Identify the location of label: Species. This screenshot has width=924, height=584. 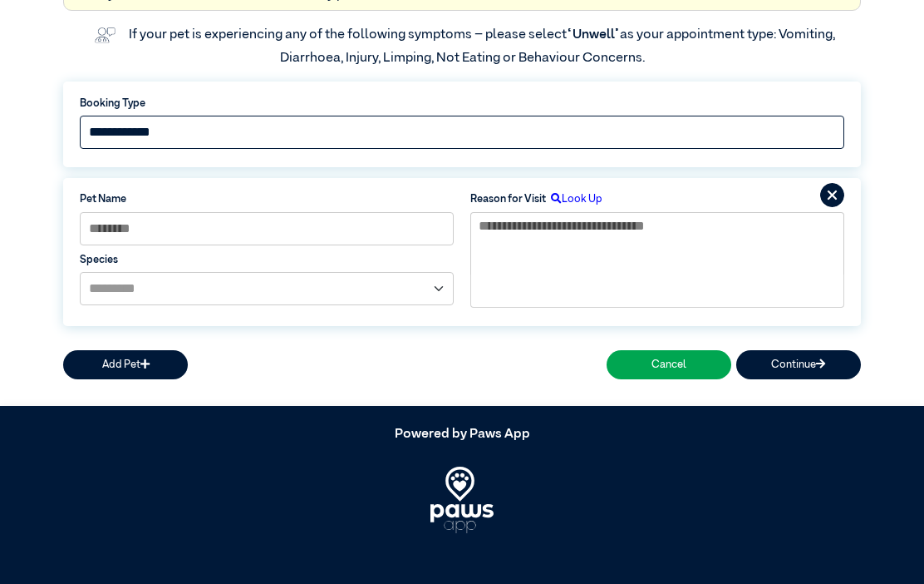
(267, 259).